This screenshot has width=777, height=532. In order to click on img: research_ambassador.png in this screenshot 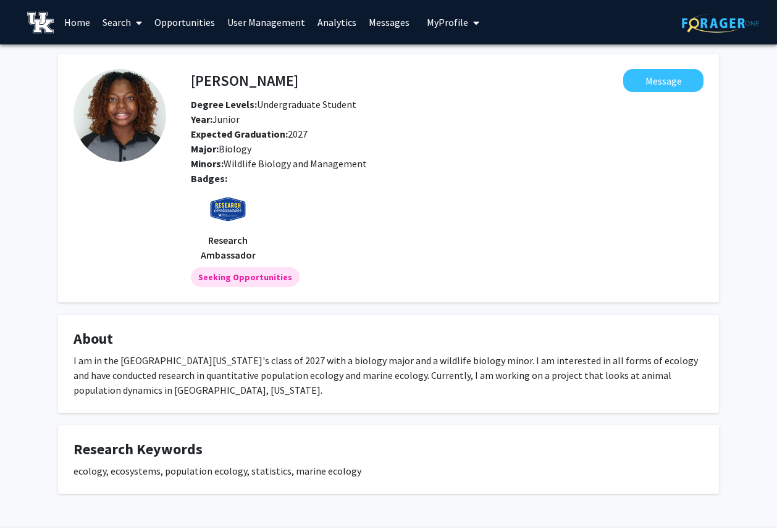, I will do `click(228, 214)`.